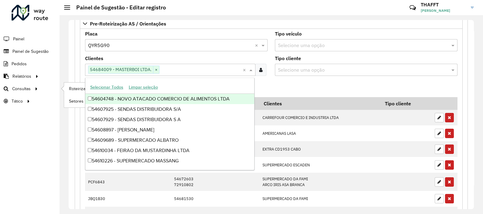 Image resolution: width=483 pixels, height=214 pixels. Describe the element at coordinates (288, 34) in the screenshot. I see `label: Tipo veículo` at that location.